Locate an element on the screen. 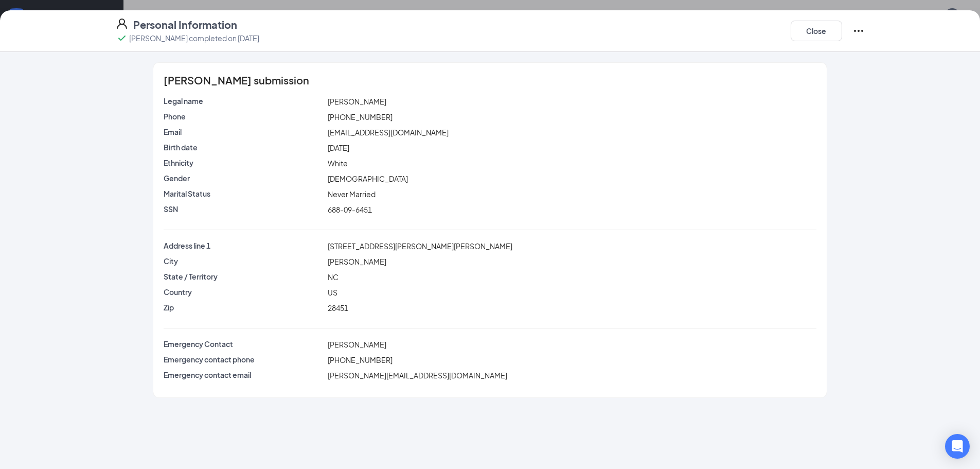 Image resolution: width=980 pixels, height=469 pixels. span: Never Married is located at coordinates (351, 194).